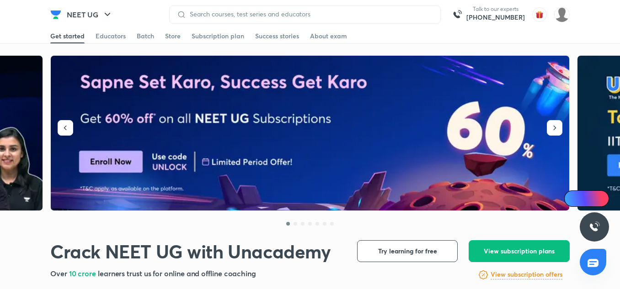 This screenshot has width=620, height=289. I want to click on img: call-us, so click(457, 15).